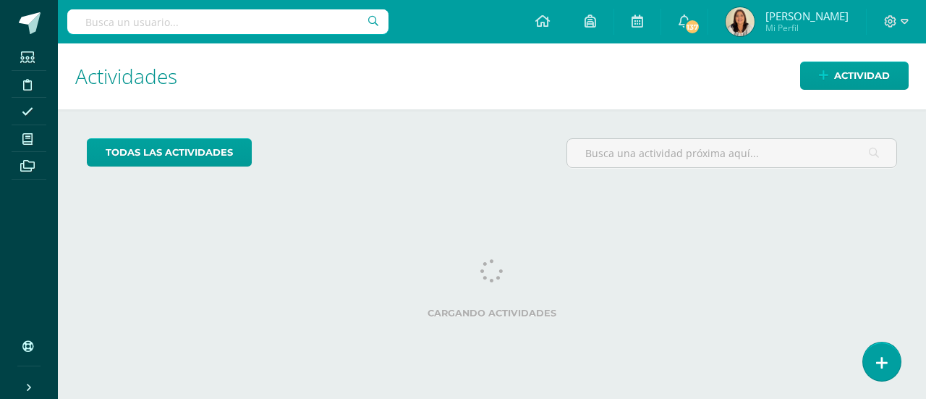 Image resolution: width=926 pixels, height=399 pixels. I want to click on input: Busca una actividad próxima aquí..., so click(731, 153).